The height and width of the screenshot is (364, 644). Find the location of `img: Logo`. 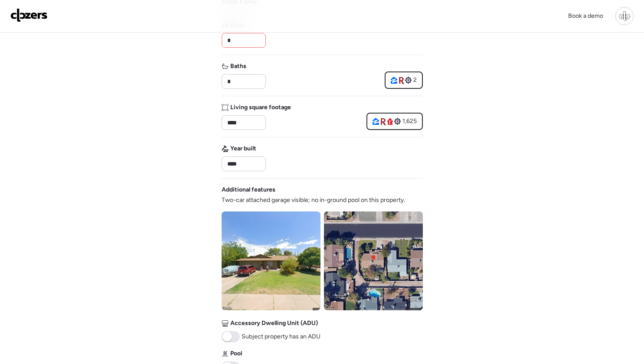

img: Logo is located at coordinates (29, 15).